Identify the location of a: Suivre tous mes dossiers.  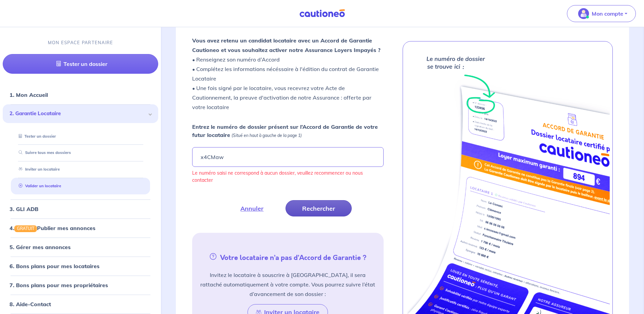
(44, 153).